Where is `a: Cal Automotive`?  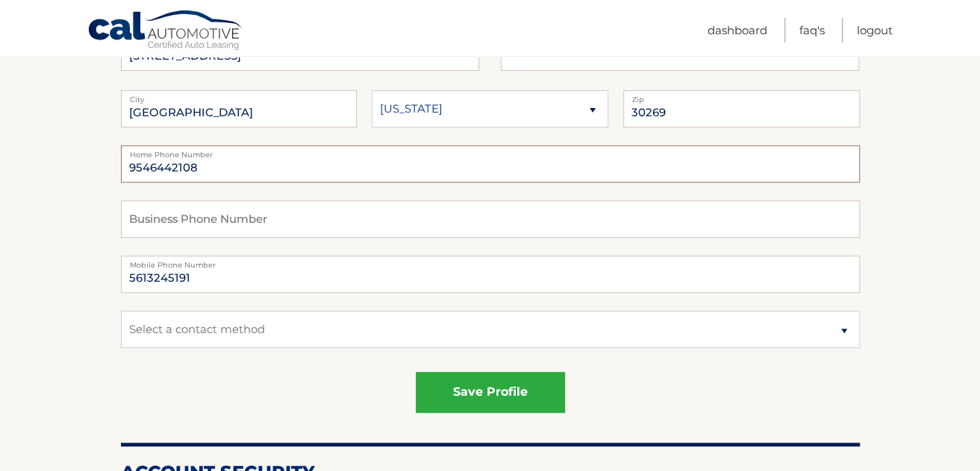
a: Cal Automotive is located at coordinates (166, 32).